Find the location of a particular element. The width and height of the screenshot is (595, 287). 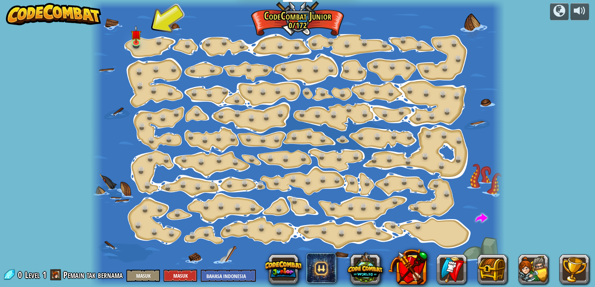

span: Pemain tak bernama is located at coordinates (93, 275).